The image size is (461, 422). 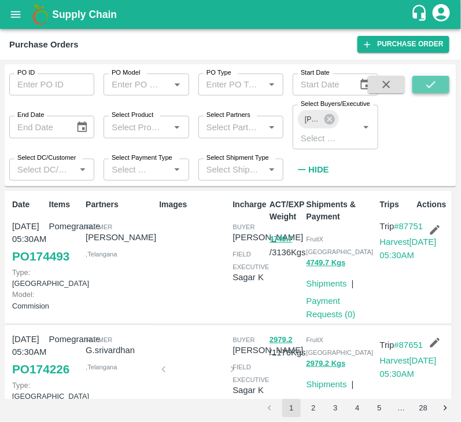 I want to click on input: Enter PO Type, so click(x=232, y=85).